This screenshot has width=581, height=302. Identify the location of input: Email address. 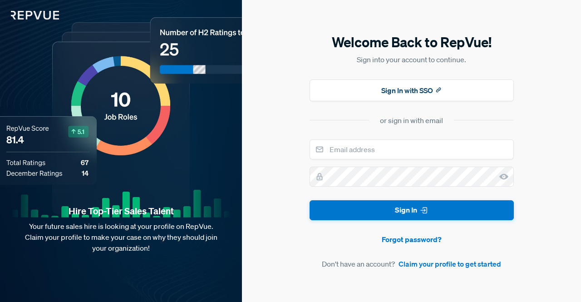
(411, 149).